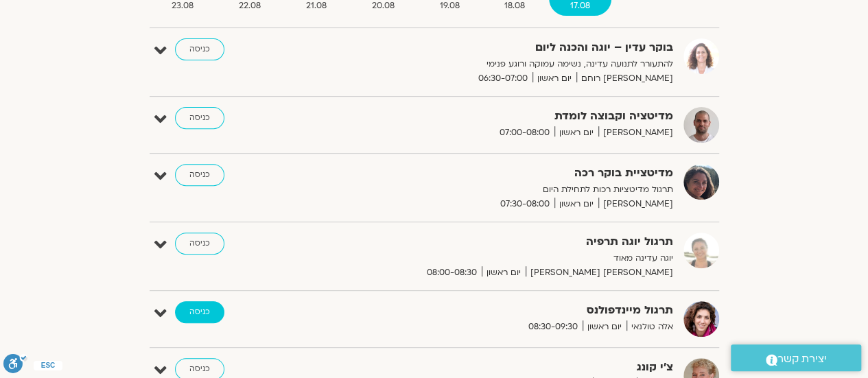 Image resolution: width=868 pixels, height=378 pixels. I want to click on strong: מדיטציית בוקר רכה, so click(505, 173).